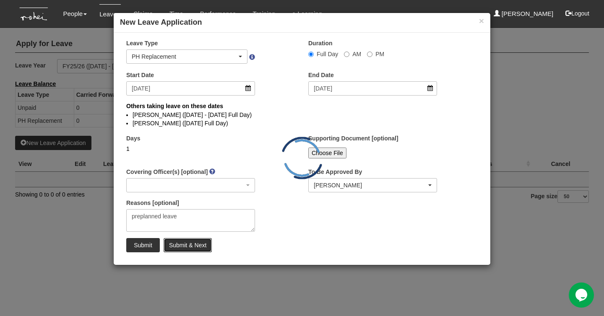  What do you see at coordinates (191, 149) in the screenshot?
I see `div: 1` at bounding box center [191, 149].